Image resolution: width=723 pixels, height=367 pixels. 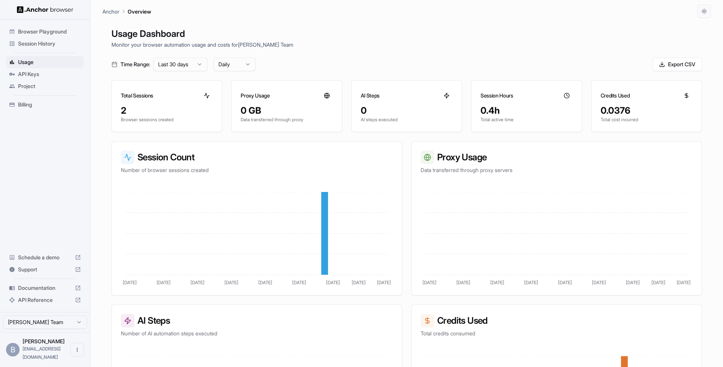 I want to click on div: Project, so click(x=45, y=86).